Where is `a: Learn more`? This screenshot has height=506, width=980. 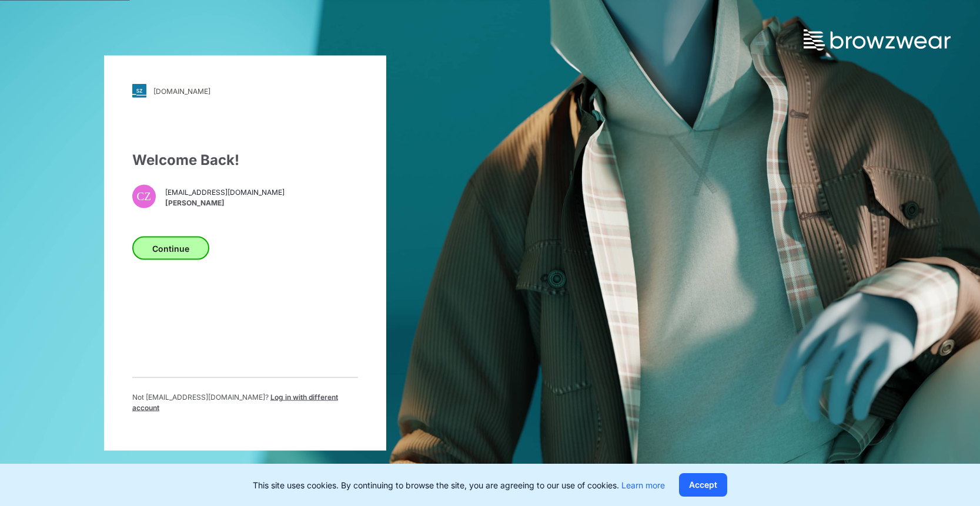
a: Learn more is located at coordinates (643, 485).